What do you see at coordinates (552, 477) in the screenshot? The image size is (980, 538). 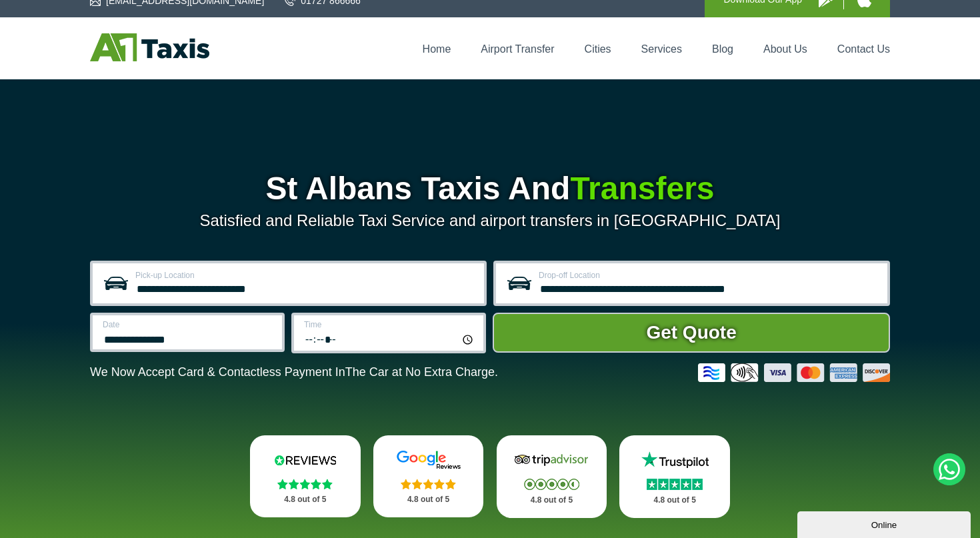 I see `a: Tripadvisor Stars 4.8 out of 5` at bounding box center [552, 477].